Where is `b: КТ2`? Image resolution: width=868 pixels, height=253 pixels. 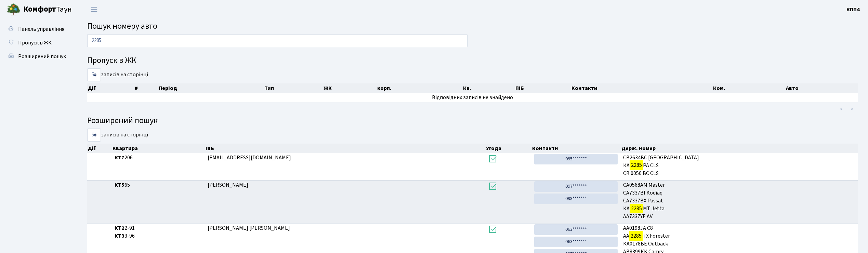
b: КТ2 is located at coordinates (119, 227).